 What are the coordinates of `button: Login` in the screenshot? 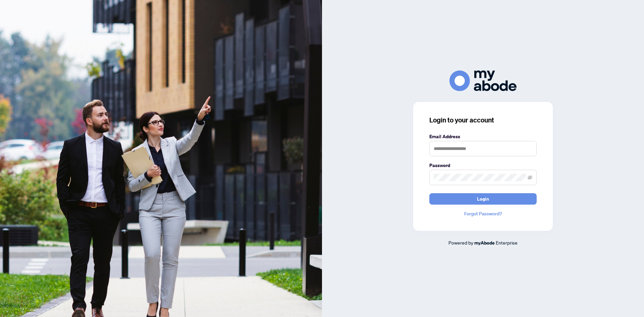 It's located at (483, 199).